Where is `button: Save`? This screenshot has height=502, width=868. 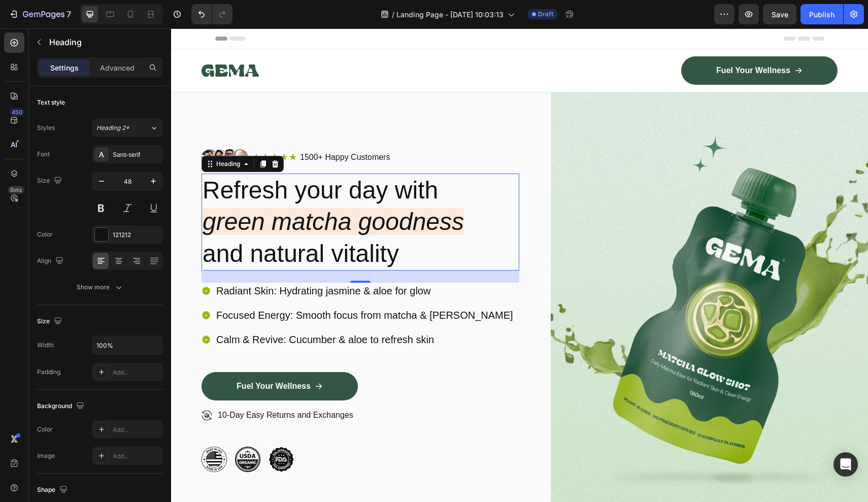
button: Save is located at coordinates (780, 14).